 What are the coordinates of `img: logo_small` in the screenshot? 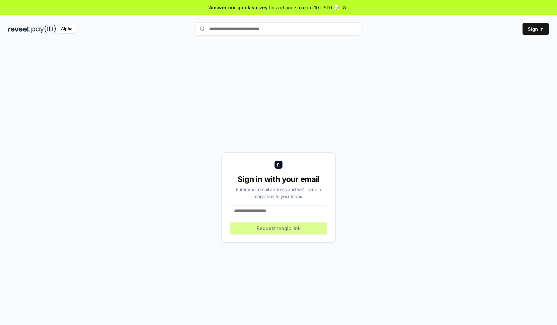 It's located at (279, 164).